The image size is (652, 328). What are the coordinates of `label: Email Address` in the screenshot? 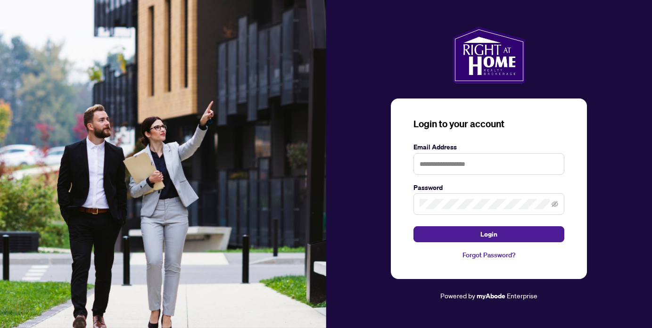 It's located at (489, 147).